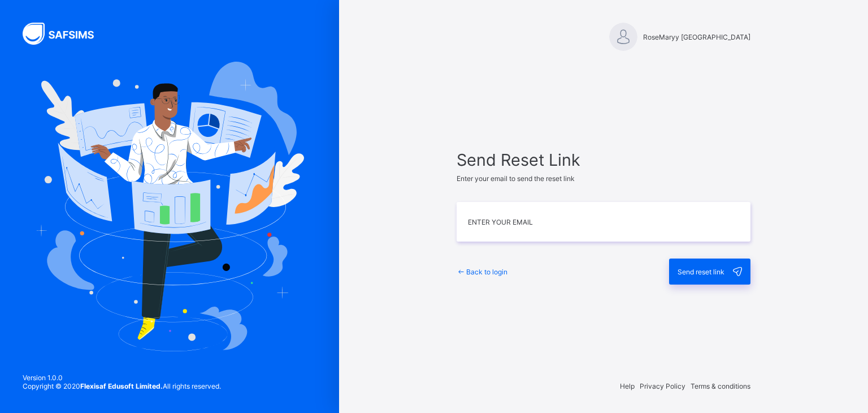  I want to click on span: Send Reset Link, so click(604, 159).